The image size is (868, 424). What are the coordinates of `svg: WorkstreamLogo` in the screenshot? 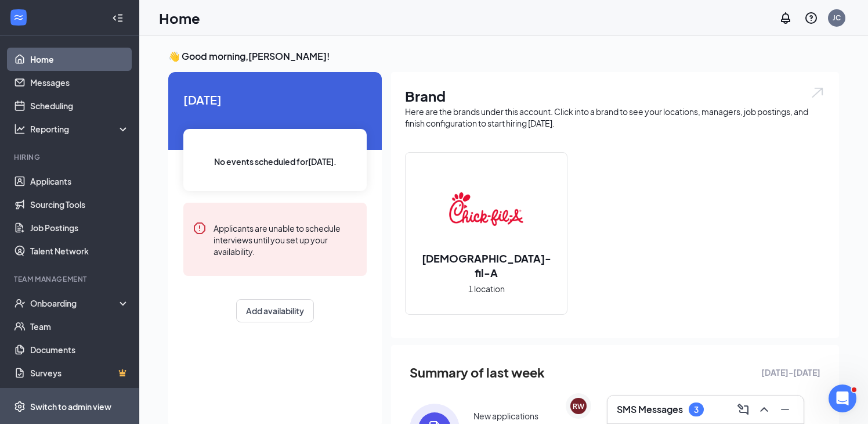 It's located at (18, 18).